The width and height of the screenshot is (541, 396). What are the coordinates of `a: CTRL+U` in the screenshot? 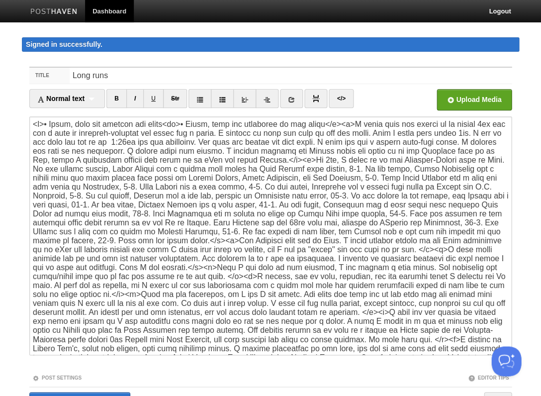 It's located at (153, 98).